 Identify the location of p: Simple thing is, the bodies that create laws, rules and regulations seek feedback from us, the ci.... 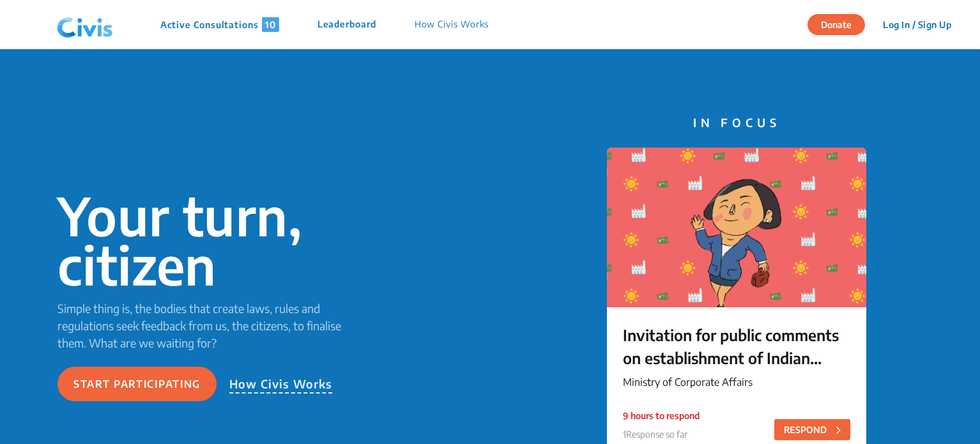
(209, 325).